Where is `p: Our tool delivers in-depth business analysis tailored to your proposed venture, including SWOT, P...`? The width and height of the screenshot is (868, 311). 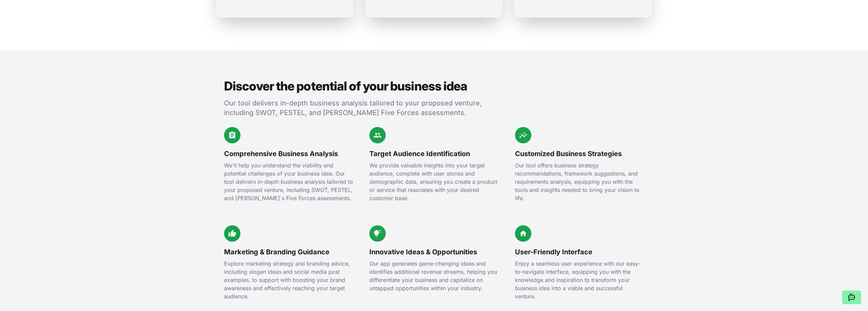 p: Our tool delivers in-depth business analysis tailored to your proposed venture, including SWOT, P... is located at coordinates (355, 108).